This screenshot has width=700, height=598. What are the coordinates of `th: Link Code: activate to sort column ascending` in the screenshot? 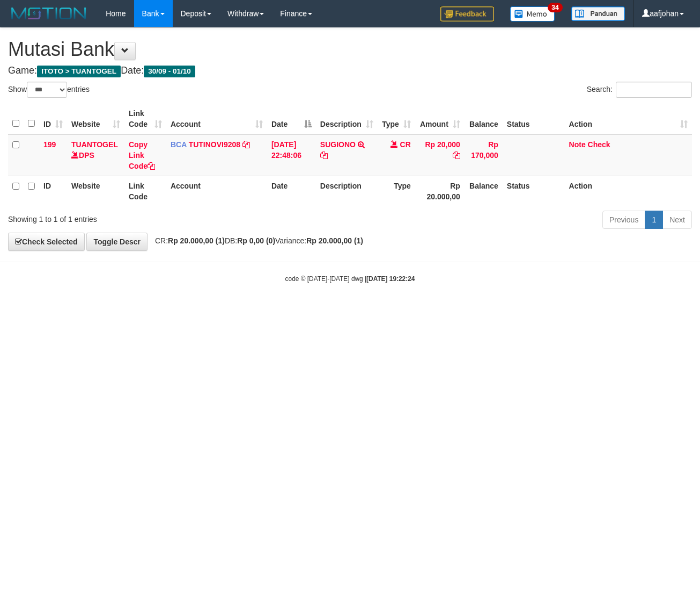 It's located at (145, 118).